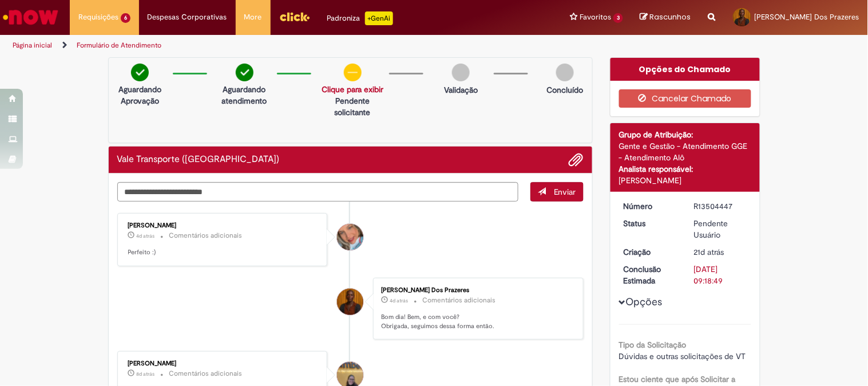  What do you see at coordinates (566, 90) in the screenshot?
I see `p: Concluído` at bounding box center [566, 90].